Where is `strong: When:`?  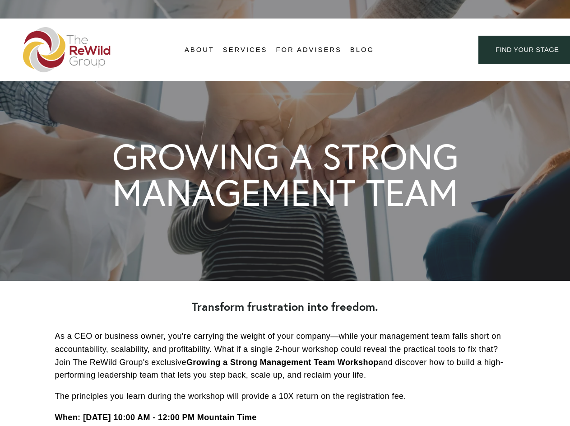
strong: When: is located at coordinates (68, 417).